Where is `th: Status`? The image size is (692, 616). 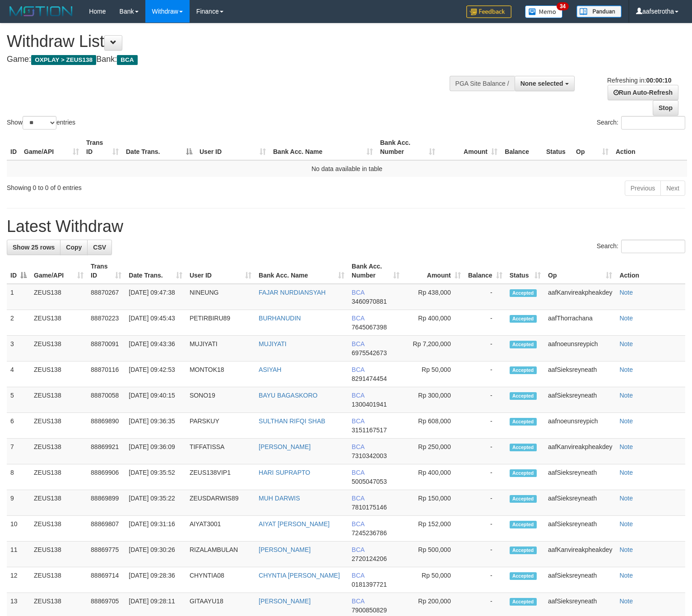 th: Status is located at coordinates (558, 147).